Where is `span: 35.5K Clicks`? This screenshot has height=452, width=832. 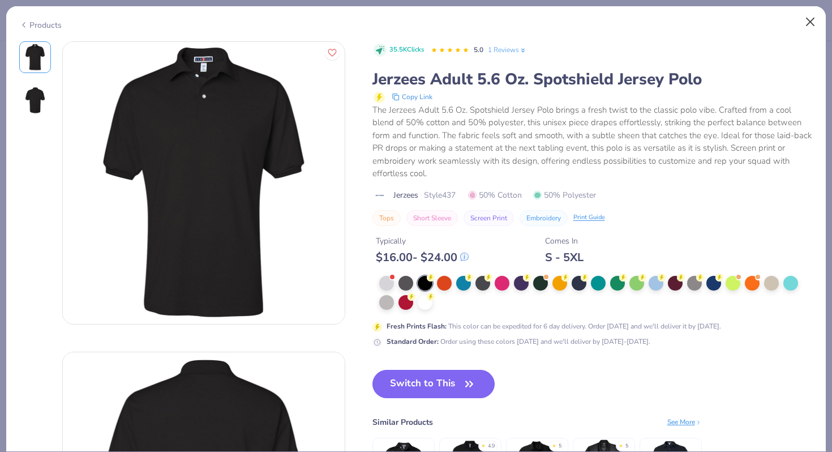
span: 35.5K Clicks is located at coordinates (407, 50).